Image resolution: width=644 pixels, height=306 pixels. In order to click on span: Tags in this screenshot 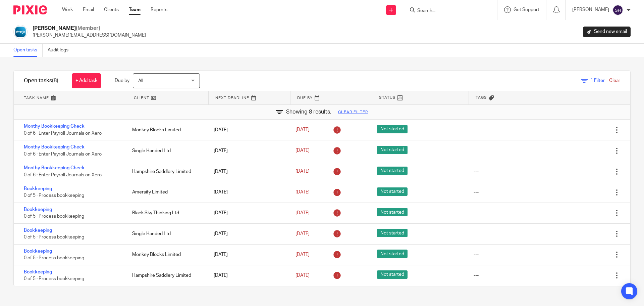, I will do `click(481, 97)`.